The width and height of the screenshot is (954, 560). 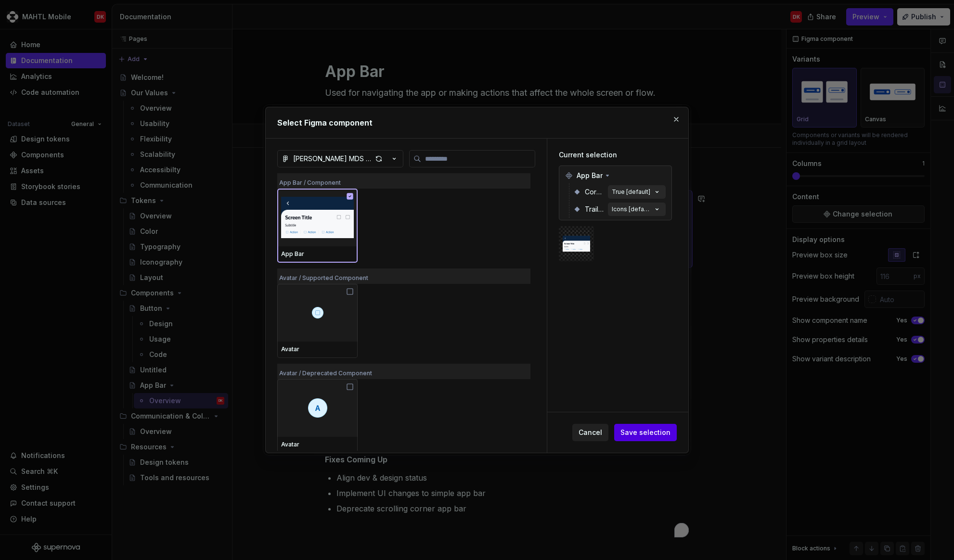 What do you see at coordinates (590, 175) in the screenshot?
I see `span: App Bar` at bounding box center [590, 175].